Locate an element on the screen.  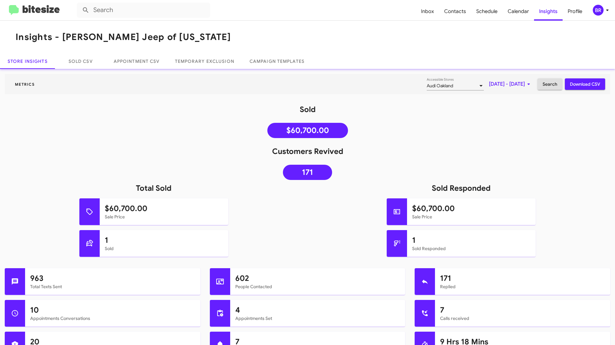
a: Calendar is located at coordinates (518, 11).